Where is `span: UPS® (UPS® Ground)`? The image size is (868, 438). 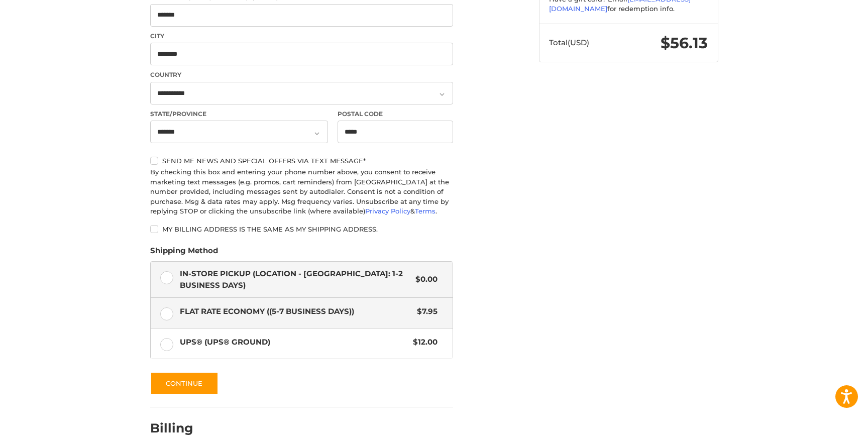
span: UPS® (UPS® Ground) is located at coordinates (294, 342).